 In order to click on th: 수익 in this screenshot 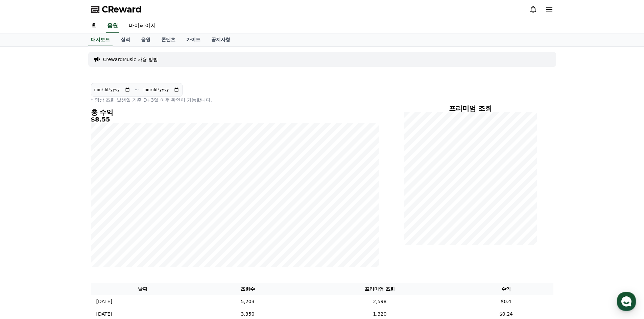, I will do `click(506, 289)`.